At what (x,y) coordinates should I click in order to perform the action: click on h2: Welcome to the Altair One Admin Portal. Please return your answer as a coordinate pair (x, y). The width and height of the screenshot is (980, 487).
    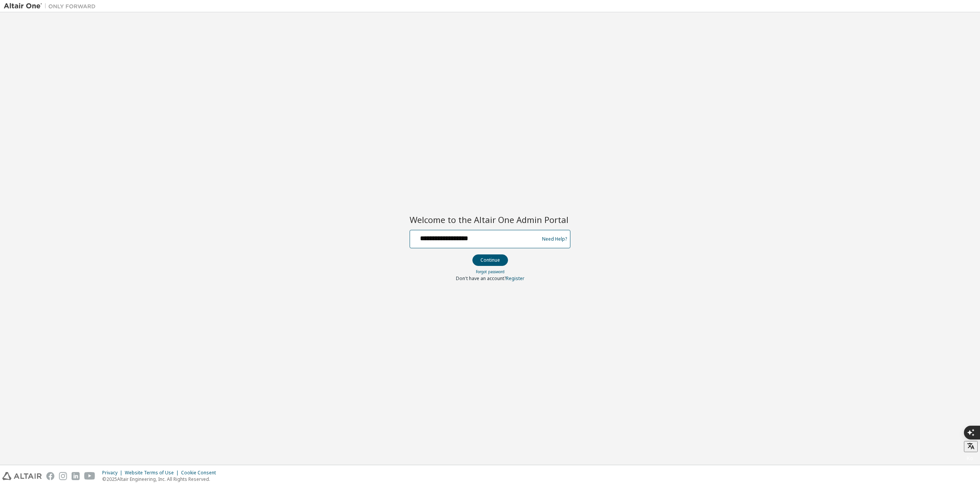
    Looking at the image, I should click on (490, 220).